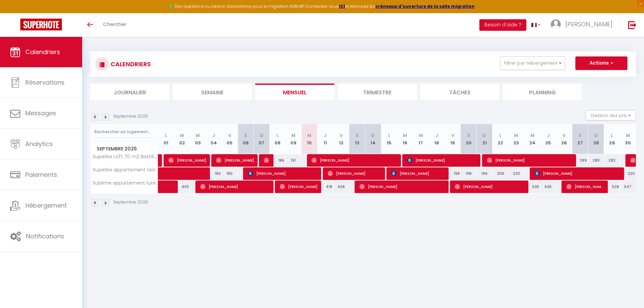 This screenshot has height=308, width=644. What do you see at coordinates (293, 139) in the screenshot?
I see `th: 09` at bounding box center [293, 139].